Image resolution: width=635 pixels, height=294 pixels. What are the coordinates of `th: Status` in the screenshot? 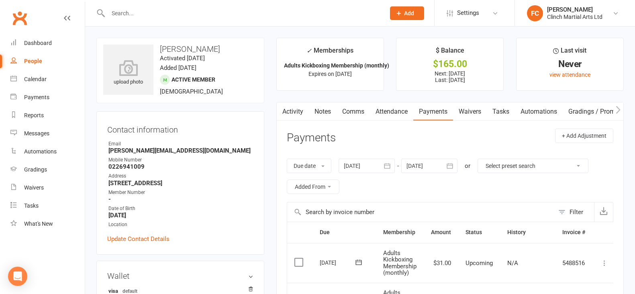 It's located at (479, 232).